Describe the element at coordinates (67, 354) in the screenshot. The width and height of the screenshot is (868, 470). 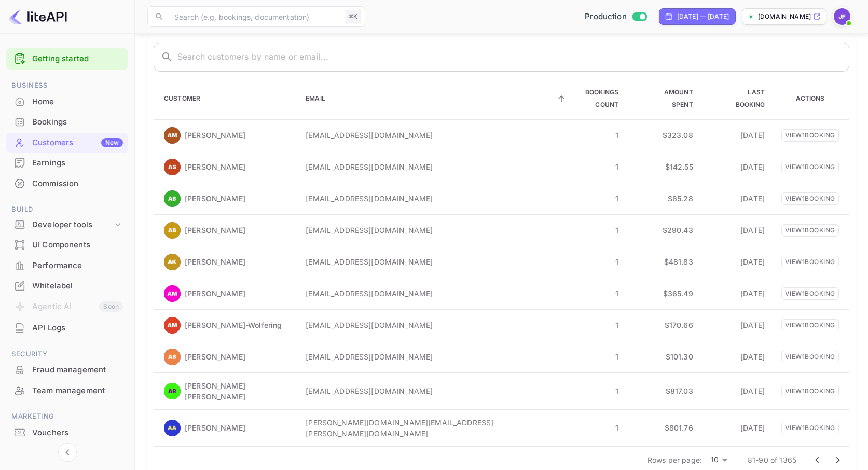
I see `span: Security` at that location.